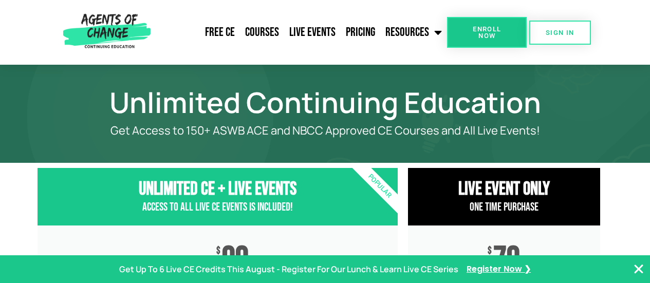 Image resolution: width=650 pixels, height=283 pixels. I want to click on span: Register Now ❯, so click(498, 269).